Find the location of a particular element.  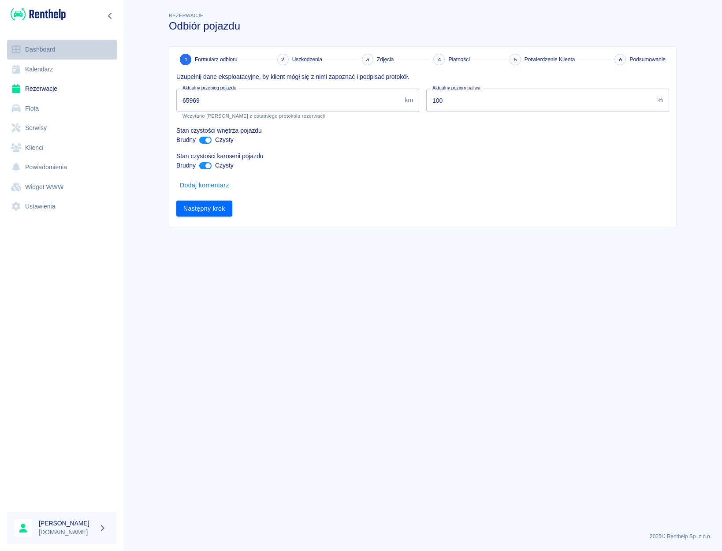

a: Klienci is located at coordinates (62, 148).